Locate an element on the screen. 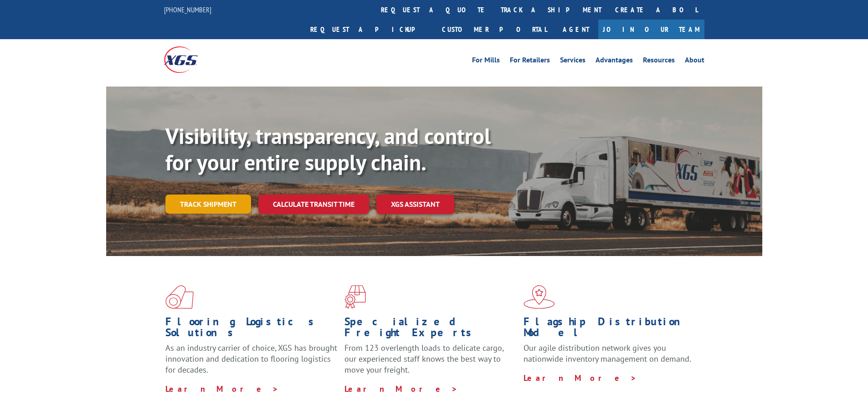 The width and height of the screenshot is (868, 415). a: About is located at coordinates (694, 62).